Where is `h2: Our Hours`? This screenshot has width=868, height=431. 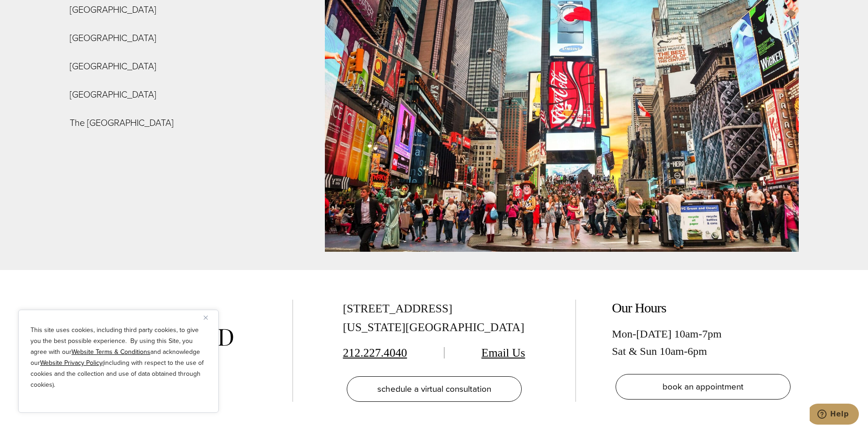 h2: Our Hours is located at coordinates (703, 308).